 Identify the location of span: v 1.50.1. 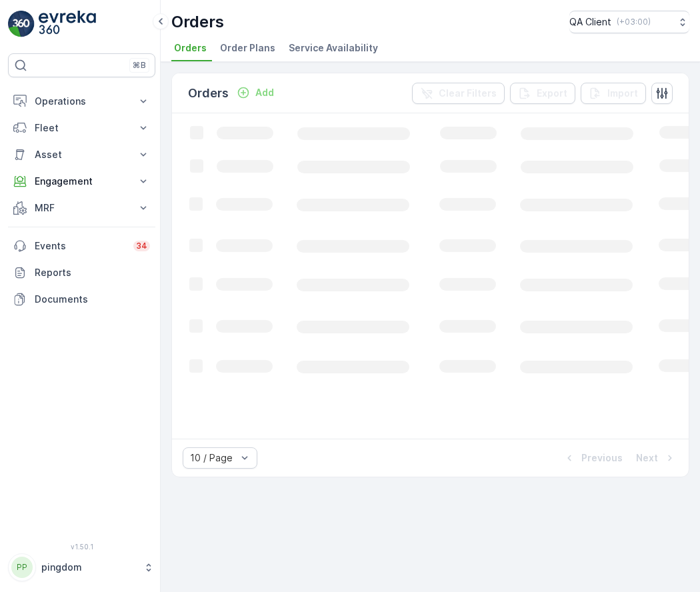
(81, 547).